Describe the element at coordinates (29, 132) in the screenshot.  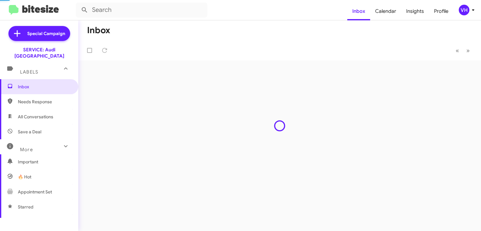
I see `span: Save a Deal` at that location.